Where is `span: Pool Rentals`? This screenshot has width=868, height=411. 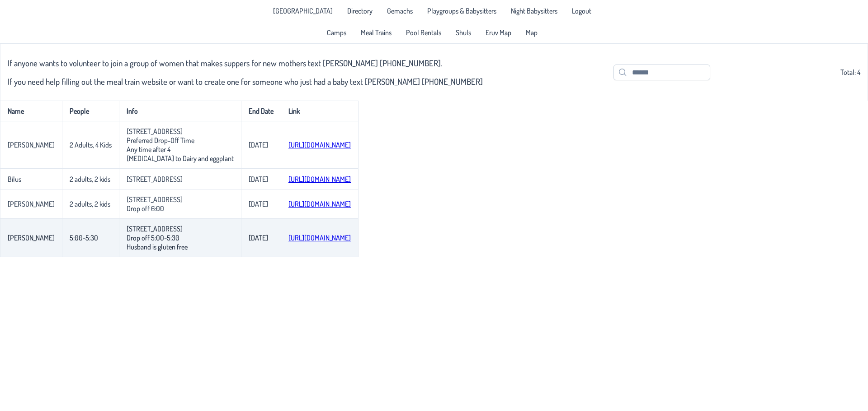
span: Pool Rentals is located at coordinates (424, 32).